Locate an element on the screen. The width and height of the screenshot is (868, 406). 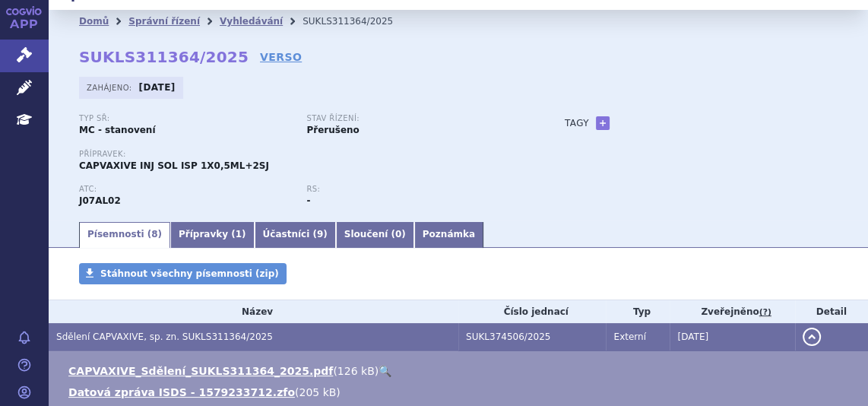
a: Vyhledávání is located at coordinates (251, 21).